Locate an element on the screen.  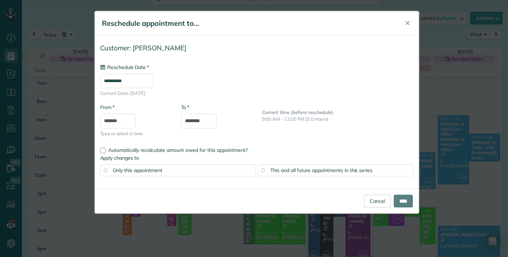
span: Automatically recalculate amount owed for this appointment? is located at coordinates (178, 150).